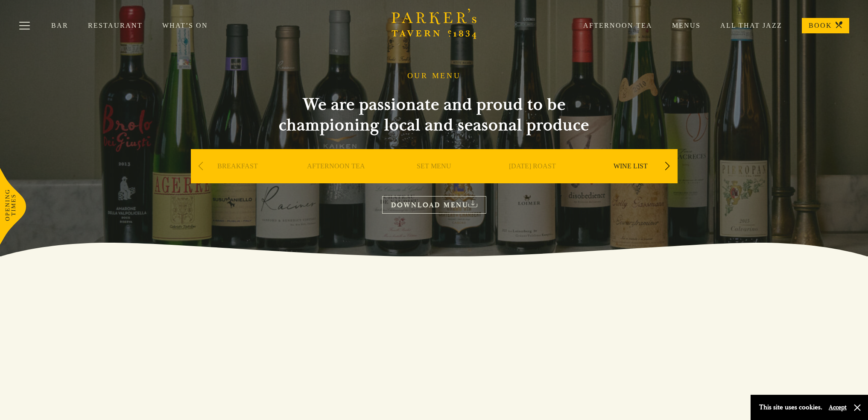  I want to click on h1: OUR MENU, so click(434, 76).